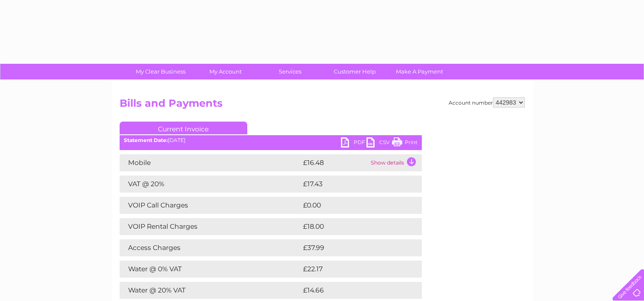 This screenshot has height=301, width=644. Describe the element at coordinates (161, 71) in the screenshot. I see `a: My Clear Business` at that location.